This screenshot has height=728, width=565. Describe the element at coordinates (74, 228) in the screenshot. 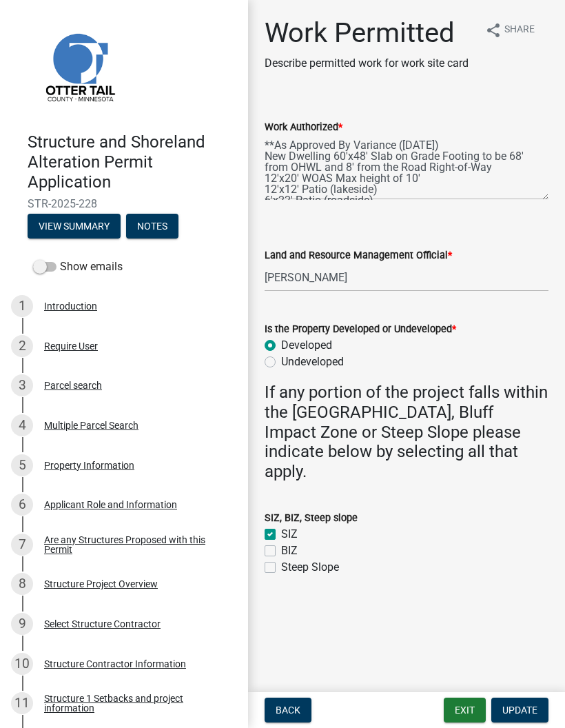

I see `wm-modal-confirm: Summary` at that location.